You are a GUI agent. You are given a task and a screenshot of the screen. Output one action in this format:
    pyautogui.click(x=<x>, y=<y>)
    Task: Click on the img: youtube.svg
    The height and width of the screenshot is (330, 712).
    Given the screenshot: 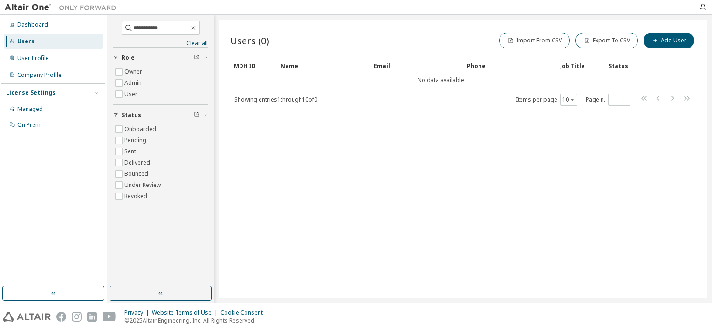 What is the action you would take?
    pyautogui.click(x=109, y=317)
    